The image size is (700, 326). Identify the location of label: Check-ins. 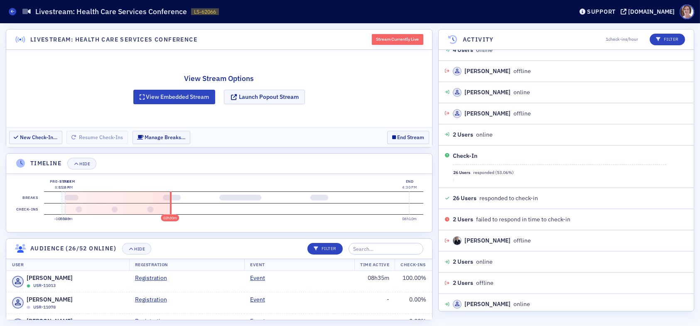
(27, 209).